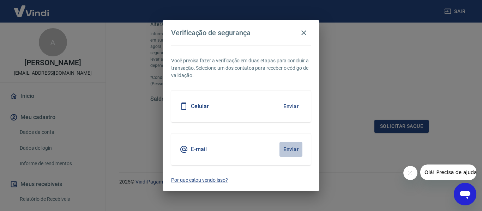 This screenshot has width=482, height=211. I want to click on a: Por que estou vendo isso?, so click(241, 180).